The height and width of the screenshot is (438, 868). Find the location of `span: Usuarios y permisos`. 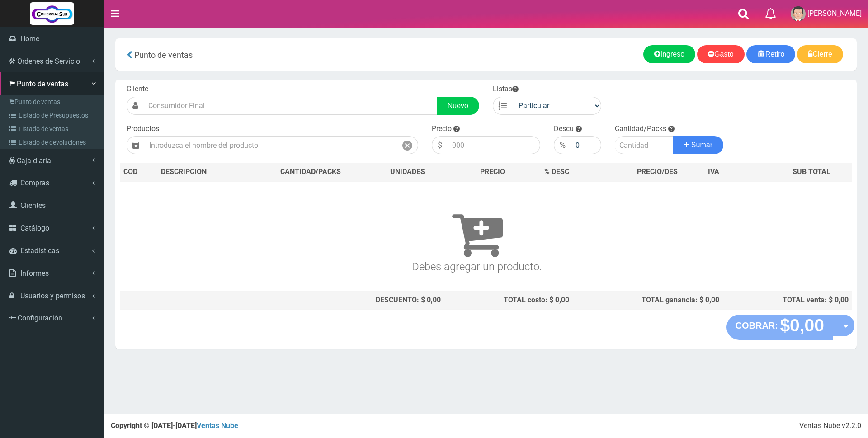

span: Usuarios y permisos is located at coordinates (52, 295).